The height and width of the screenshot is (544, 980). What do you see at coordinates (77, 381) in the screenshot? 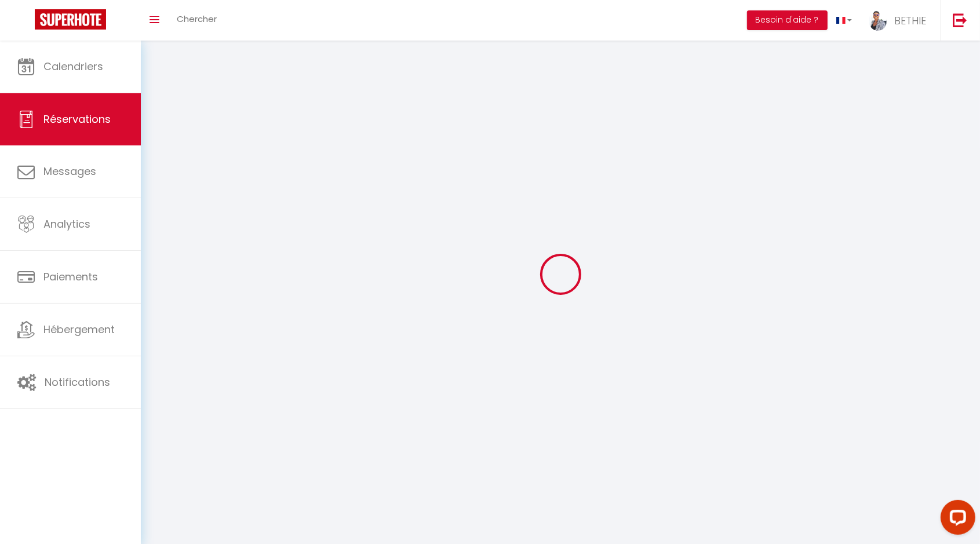
I see `span: Notifications` at bounding box center [77, 381].